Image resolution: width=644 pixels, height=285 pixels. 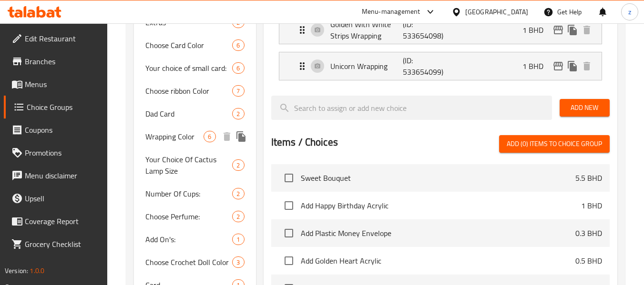 I want to click on span: Coupons, so click(x=63, y=130).